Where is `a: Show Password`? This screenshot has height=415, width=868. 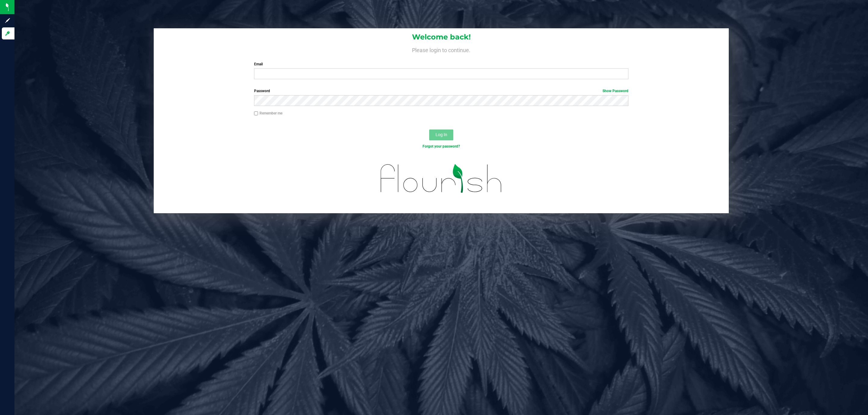 a: Show Password is located at coordinates (615, 91).